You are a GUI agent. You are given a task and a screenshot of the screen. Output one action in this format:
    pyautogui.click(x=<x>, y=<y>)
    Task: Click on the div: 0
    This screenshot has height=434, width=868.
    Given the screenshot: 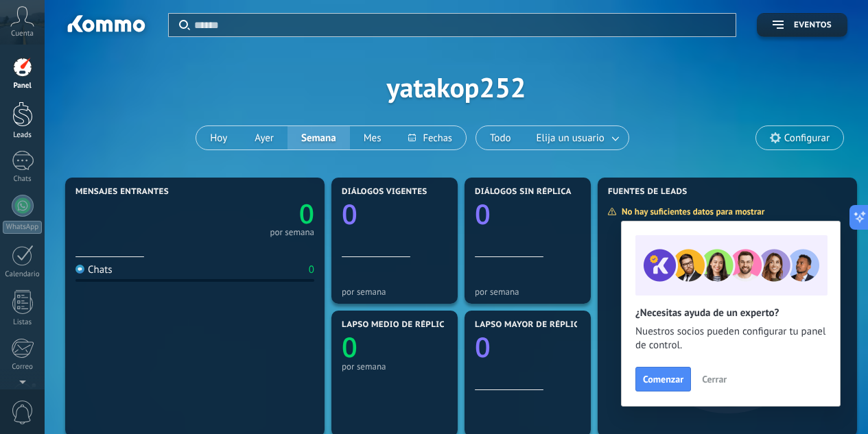 What is the action you would take?
    pyautogui.click(x=311, y=270)
    